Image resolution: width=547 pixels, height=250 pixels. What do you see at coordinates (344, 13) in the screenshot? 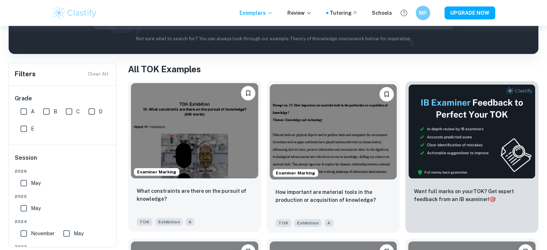
I see `div: Tutoring` at bounding box center [344, 13].